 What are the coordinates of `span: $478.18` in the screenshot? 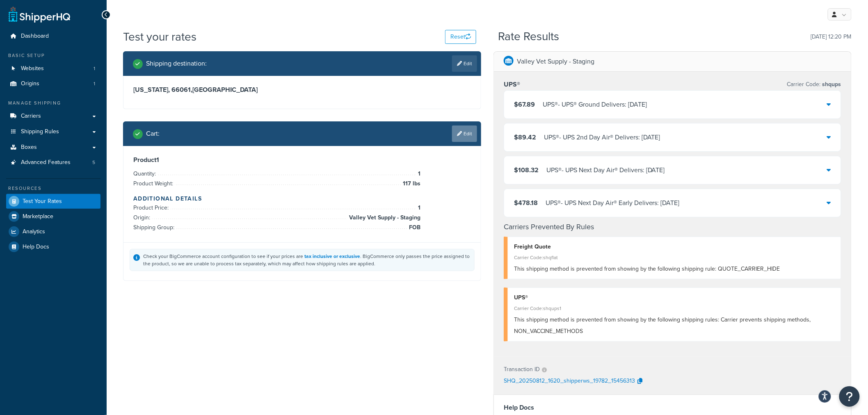 It's located at (526, 202).